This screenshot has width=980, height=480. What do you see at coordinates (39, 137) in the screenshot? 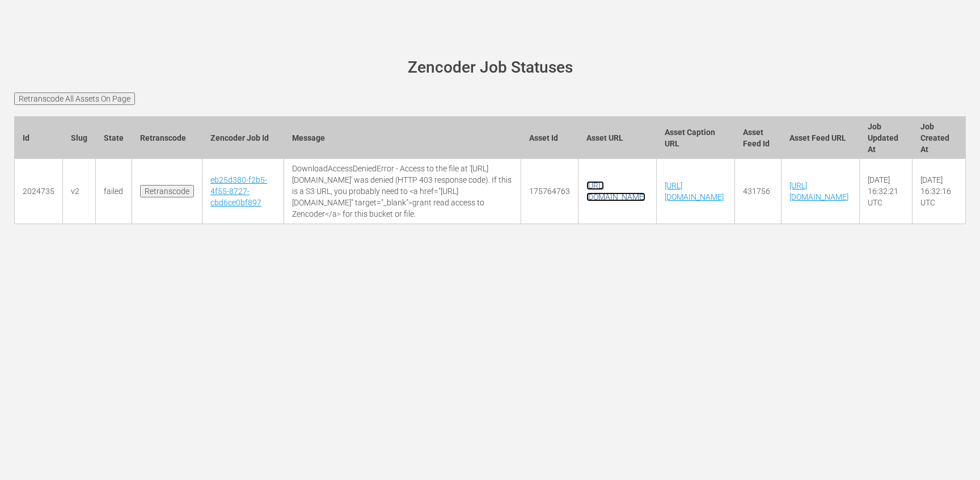
I see `th: Id` at bounding box center [39, 137].